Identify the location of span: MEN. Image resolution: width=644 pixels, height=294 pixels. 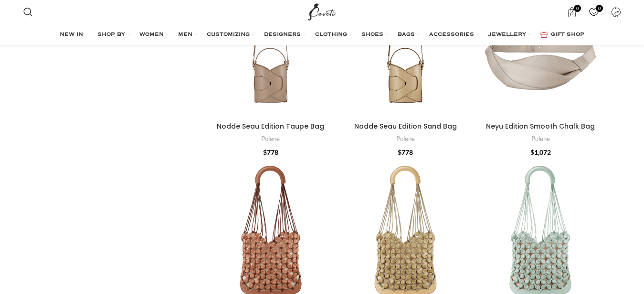
(185, 35).